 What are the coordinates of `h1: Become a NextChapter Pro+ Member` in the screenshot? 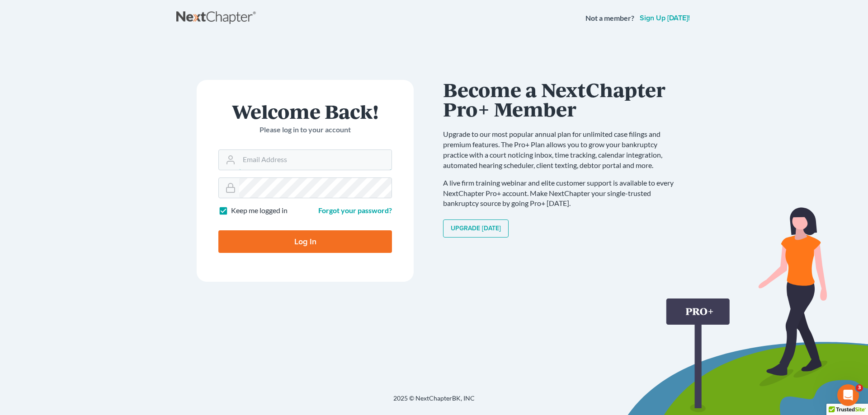 It's located at (563, 99).